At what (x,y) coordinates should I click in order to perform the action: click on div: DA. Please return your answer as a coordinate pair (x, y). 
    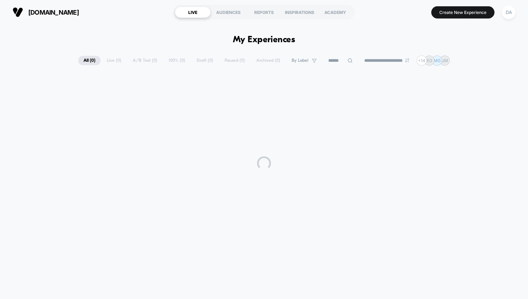
    Looking at the image, I should click on (509, 12).